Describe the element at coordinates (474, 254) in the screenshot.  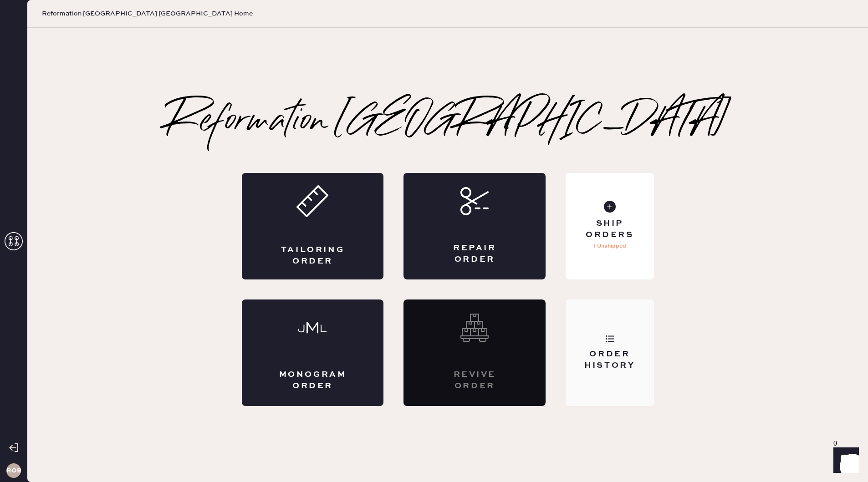
I see `div: Repair Order` at that location.